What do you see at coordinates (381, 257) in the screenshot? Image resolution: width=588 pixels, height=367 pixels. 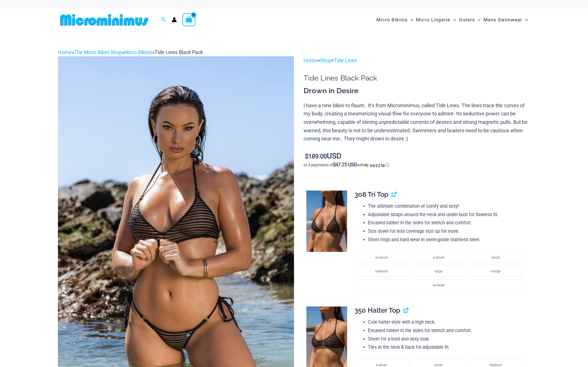 I see `span: xx-small` at bounding box center [381, 257].